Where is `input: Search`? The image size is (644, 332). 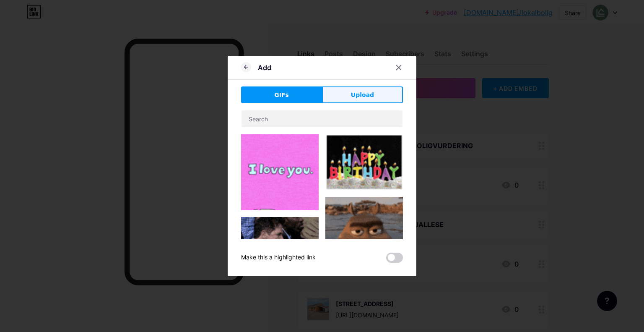 input: Search is located at coordinates (322, 119).